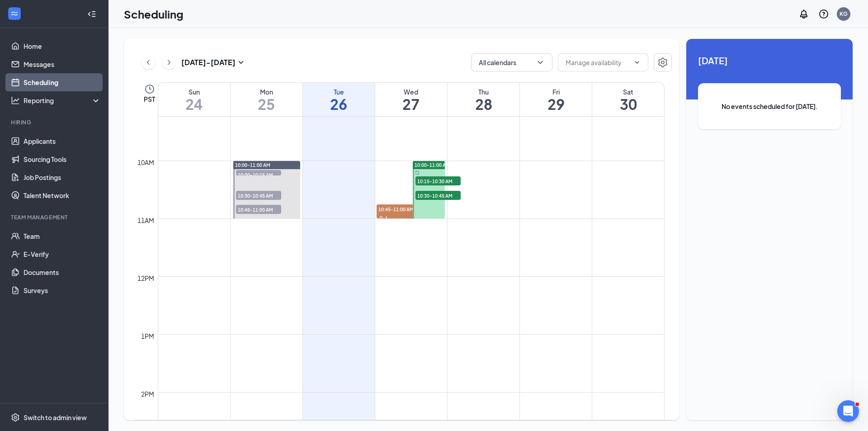 The image size is (868, 431). Describe the element at coordinates (387, 218) in the screenshot. I see `span: 1` at that location.